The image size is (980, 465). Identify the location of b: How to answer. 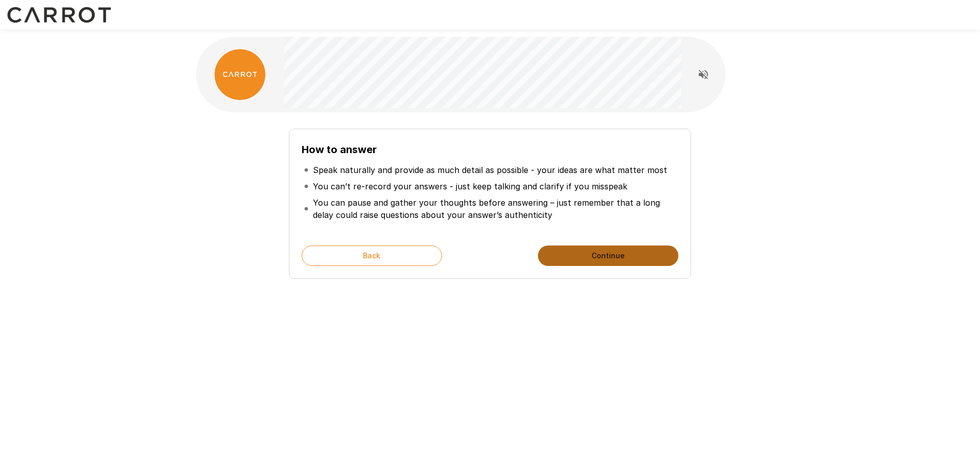
(339, 149).